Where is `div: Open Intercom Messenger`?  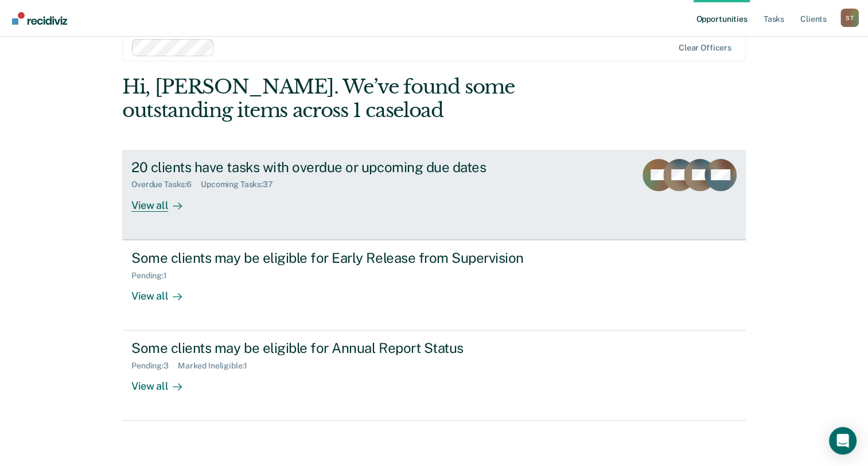
div: Open Intercom Messenger is located at coordinates (843, 441).